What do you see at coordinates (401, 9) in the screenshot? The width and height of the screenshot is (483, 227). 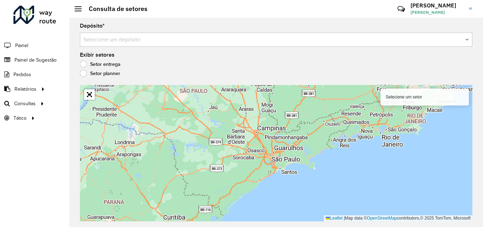 I see `a: Contato Rápido` at bounding box center [401, 9].